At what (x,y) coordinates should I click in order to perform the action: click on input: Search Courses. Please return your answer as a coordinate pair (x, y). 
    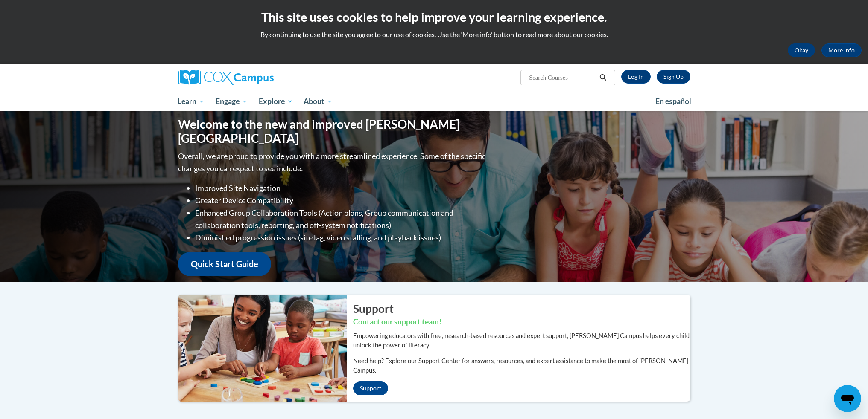
    Looking at the image, I should click on (562, 78).